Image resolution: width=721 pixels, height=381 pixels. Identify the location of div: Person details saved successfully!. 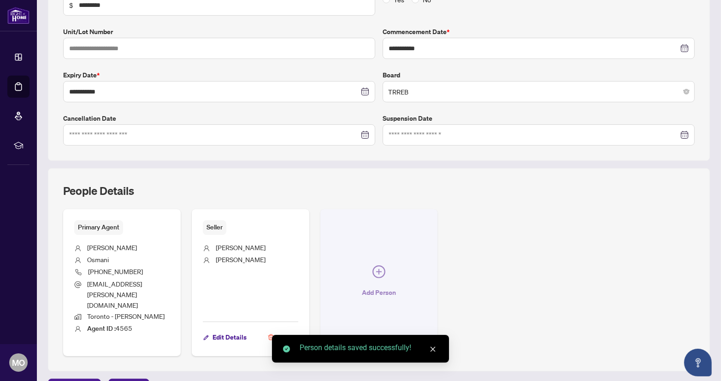
(369, 348).